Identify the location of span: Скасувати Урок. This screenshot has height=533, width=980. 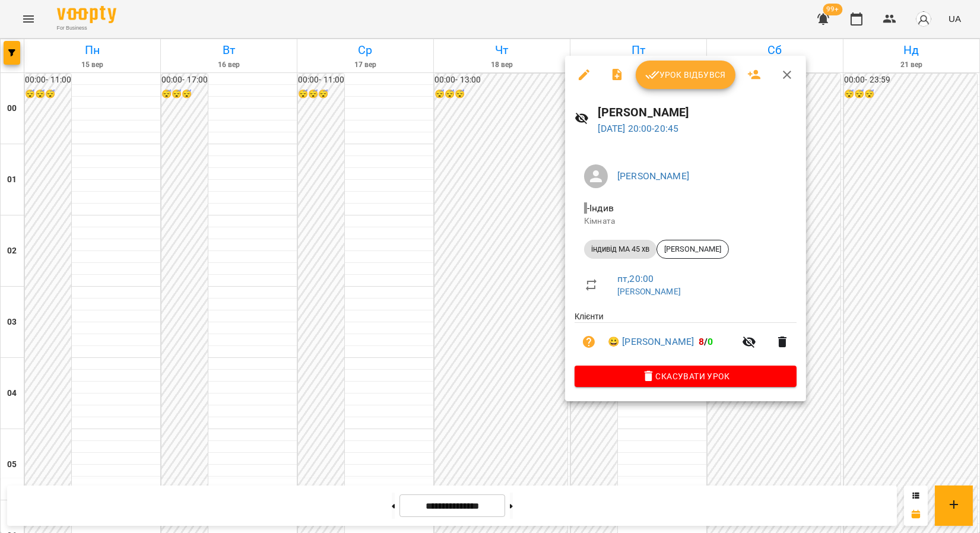
(685, 376).